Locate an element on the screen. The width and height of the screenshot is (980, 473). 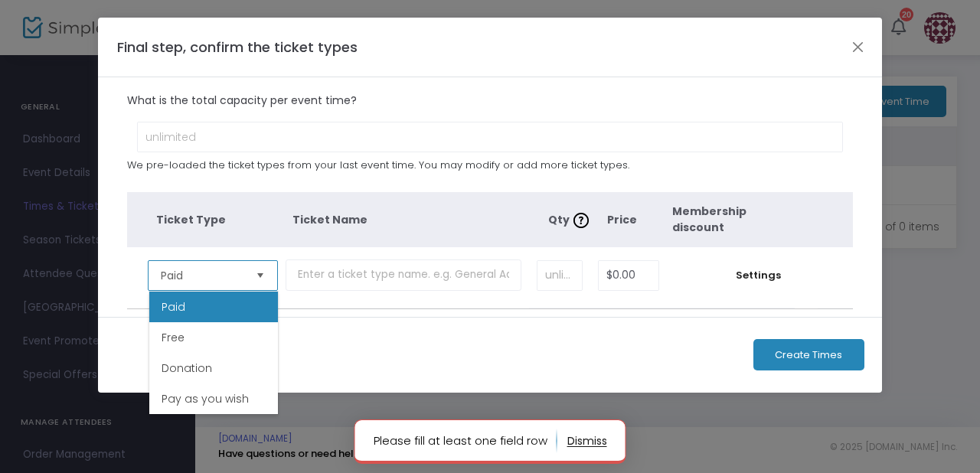
button: Select is located at coordinates (261, 276).